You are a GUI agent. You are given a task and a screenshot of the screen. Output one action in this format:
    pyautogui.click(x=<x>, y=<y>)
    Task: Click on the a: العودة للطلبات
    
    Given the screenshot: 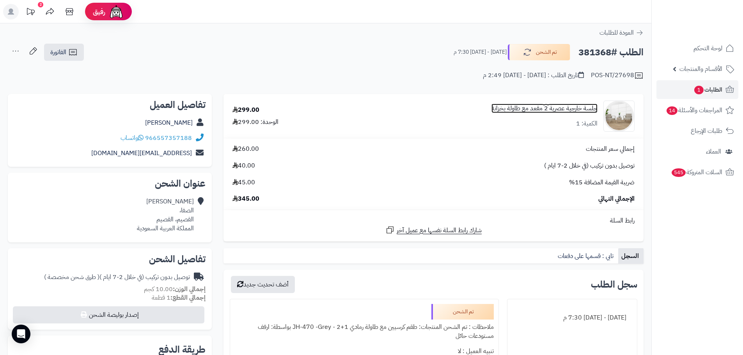 What is the action you would take?
    pyautogui.click(x=621, y=33)
    